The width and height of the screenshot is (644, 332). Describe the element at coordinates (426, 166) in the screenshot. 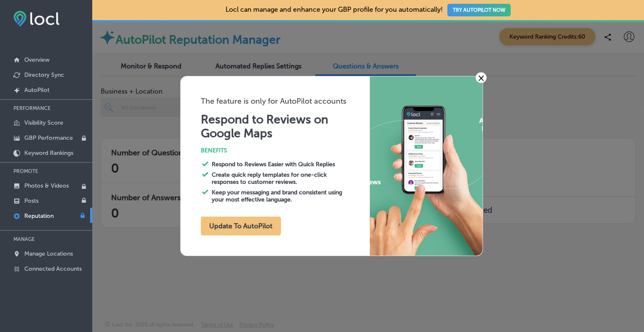

I see `img: 2b9b306996f9abcca9d403b028eda9a2.jpg` at that location.